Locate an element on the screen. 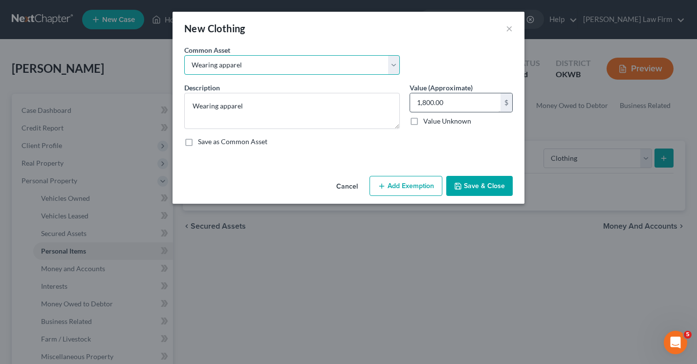 The image size is (697, 364). span: 5 is located at coordinates (688, 335).